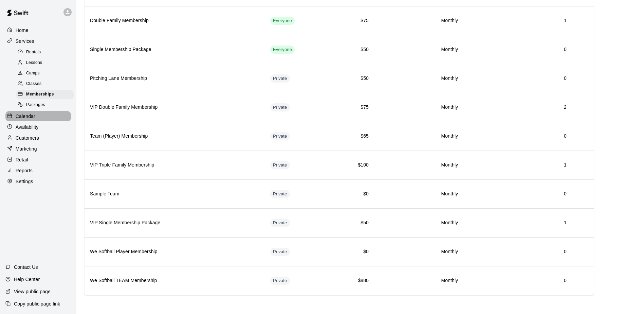 The width and height of the screenshot is (644, 314). What do you see at coordinates (38, 116) in the screenshot?
I see `div: Calendar` at bounding box center [38, 116].